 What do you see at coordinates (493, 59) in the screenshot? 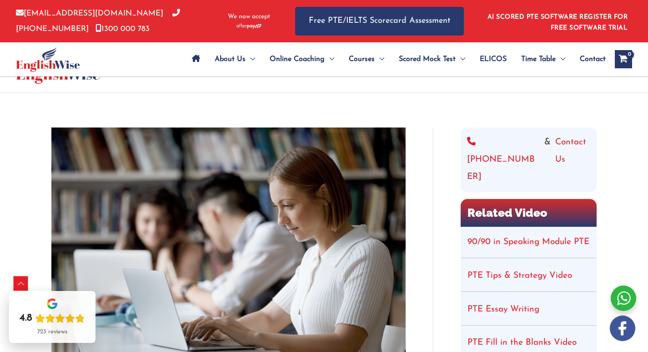
I see `a: ELICOS` at bounding box center [493, 59].